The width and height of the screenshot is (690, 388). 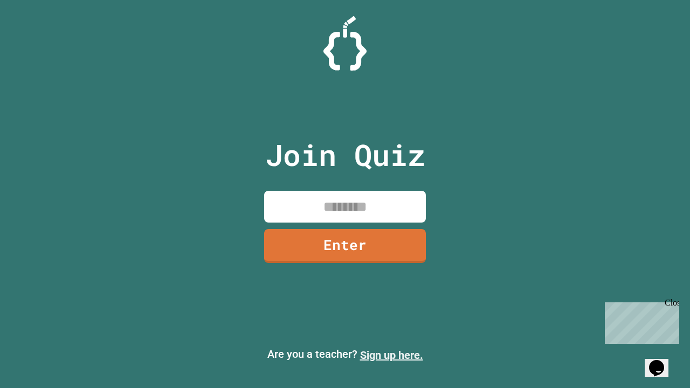 What do you see at coordinates (345, 155) in the screenshot?
I see `p: Join Quiz` at bounding box center [345, 155].